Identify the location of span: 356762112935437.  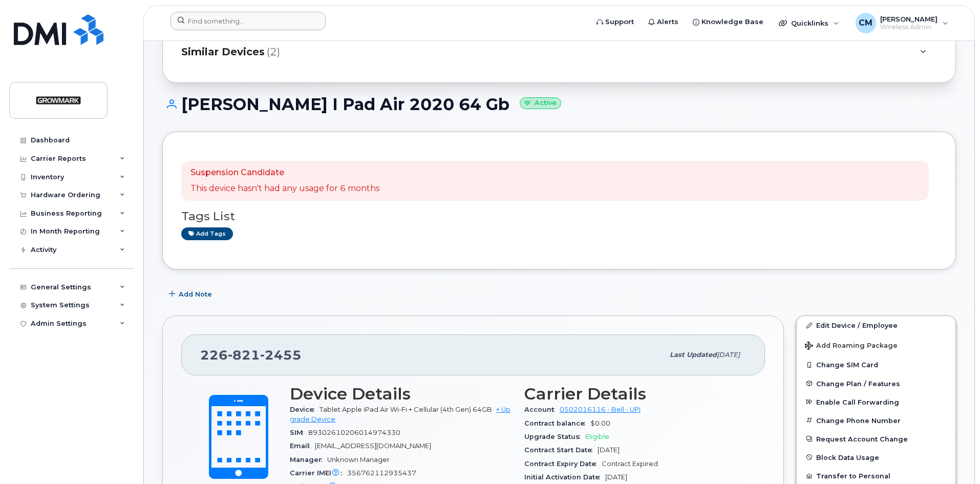
(381, 472).